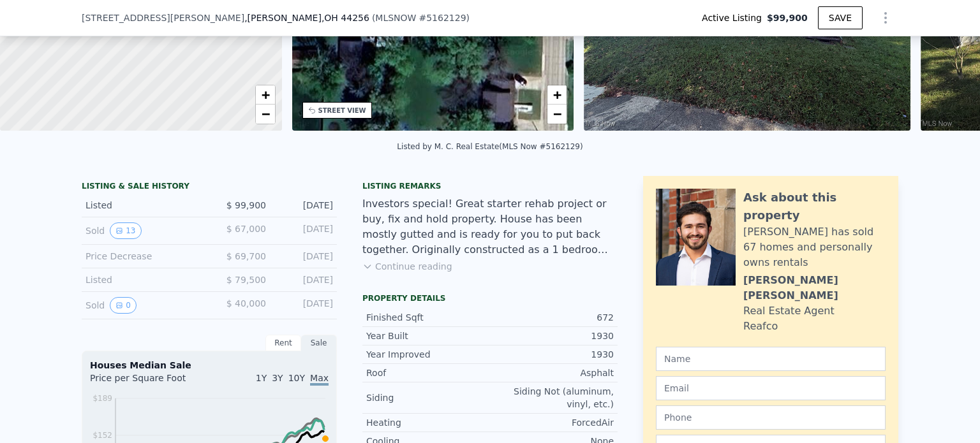 The width and height of the screenshot is (980, 443). I want to click on div: 672, so click(552, 317).